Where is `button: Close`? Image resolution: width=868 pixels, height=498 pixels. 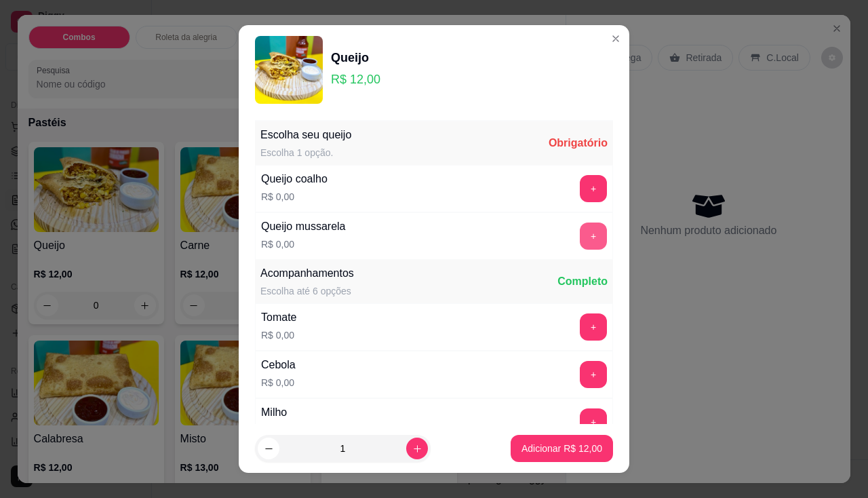
button: Close is located at coordinates (616, 38).